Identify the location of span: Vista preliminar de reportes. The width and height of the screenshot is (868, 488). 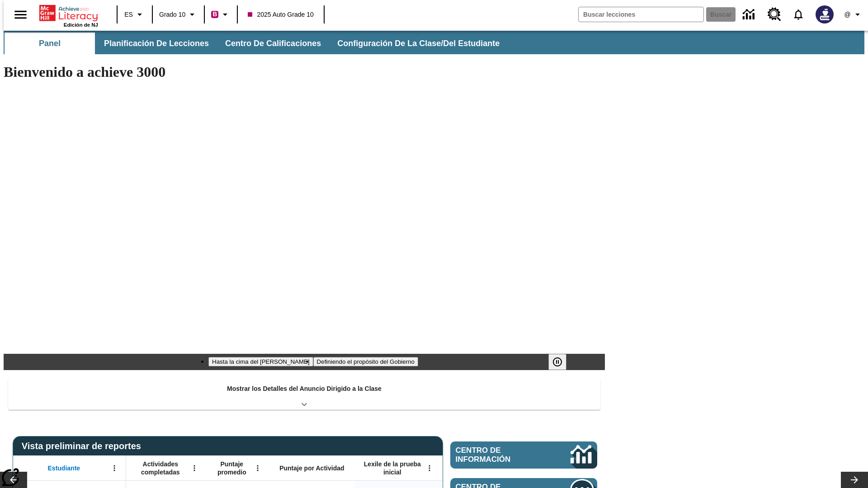
(84, 446).